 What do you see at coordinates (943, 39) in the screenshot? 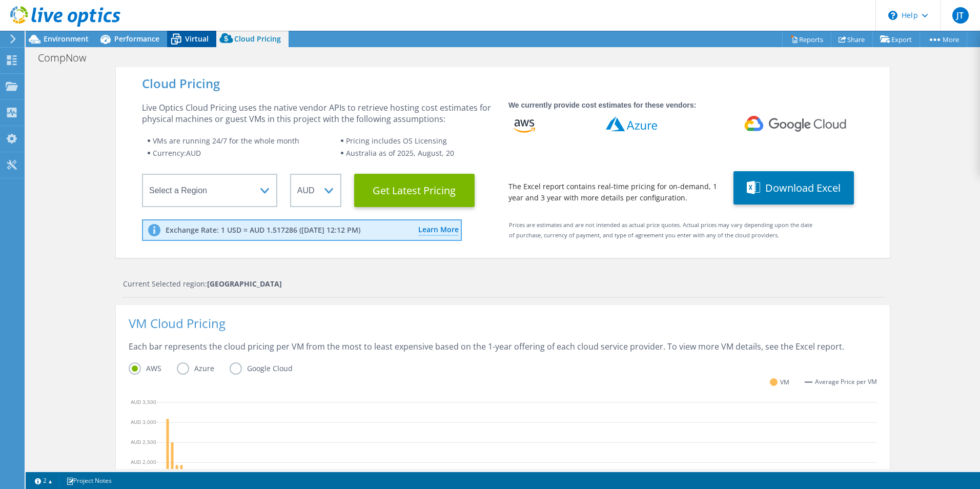
I see `a: More` at bounding box center [943, 39].